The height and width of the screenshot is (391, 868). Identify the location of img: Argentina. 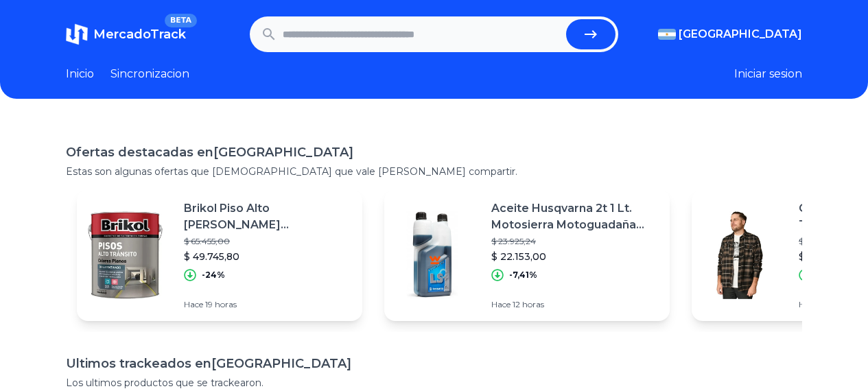
(667, 34).